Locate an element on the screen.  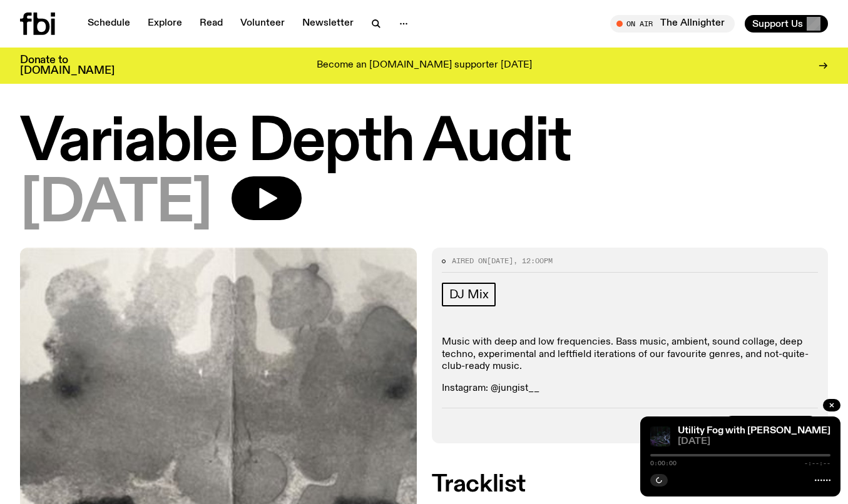
span: DJ Mix is located at coordinates (469, 294).